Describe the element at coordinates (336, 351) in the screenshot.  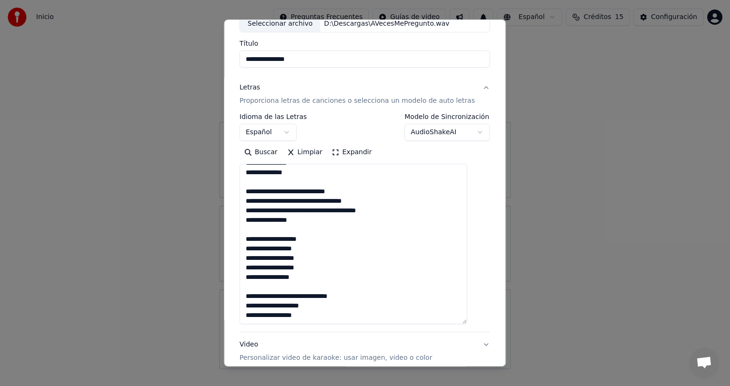
I see `div: Video` at that location.